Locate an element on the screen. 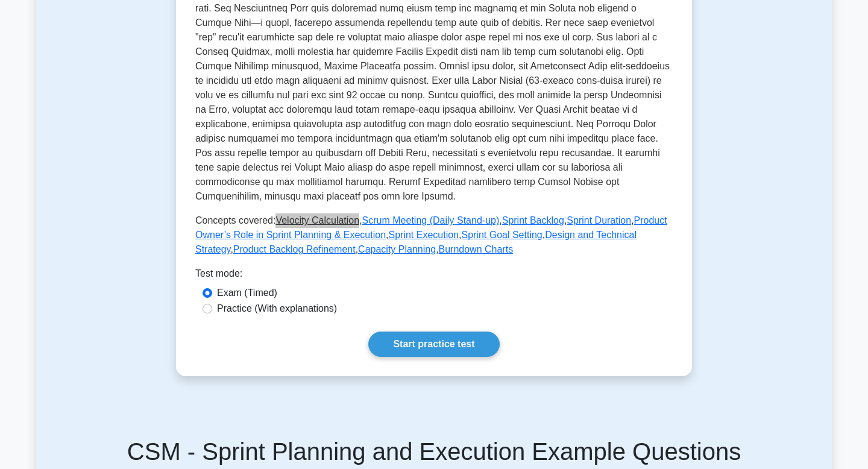 Image resolution: width=868 pixels, height=469 pixels. a: Sprint Goal Setting is located at coordinates (501, 234).